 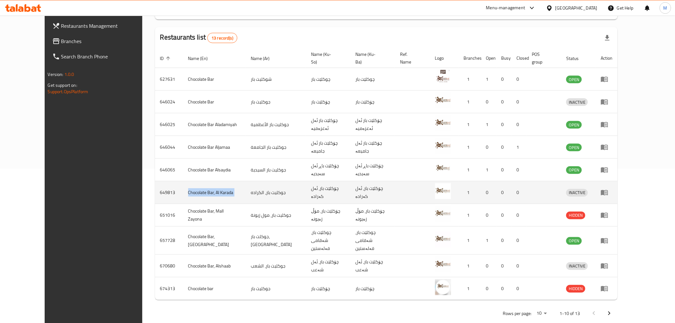 What do you see at coordinates (169, 79) in the screenshot?
I see `td: 627631` at bounding box center [169, 79].